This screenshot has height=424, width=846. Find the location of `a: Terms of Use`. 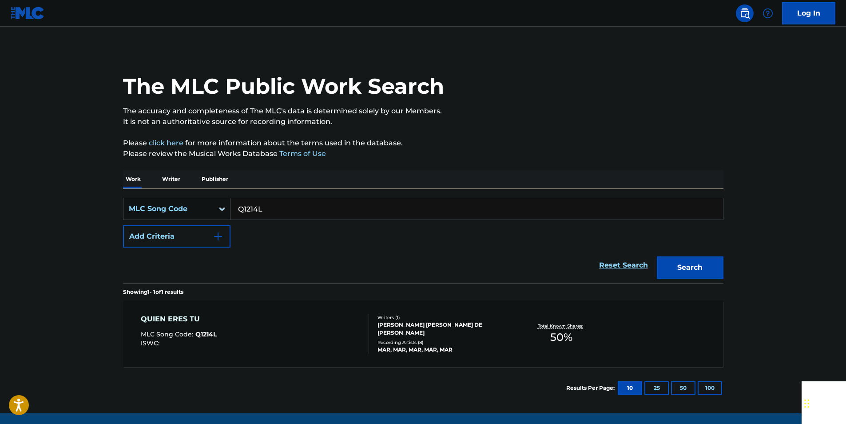

a: Terms of Use is located at coordinates (302, 153).